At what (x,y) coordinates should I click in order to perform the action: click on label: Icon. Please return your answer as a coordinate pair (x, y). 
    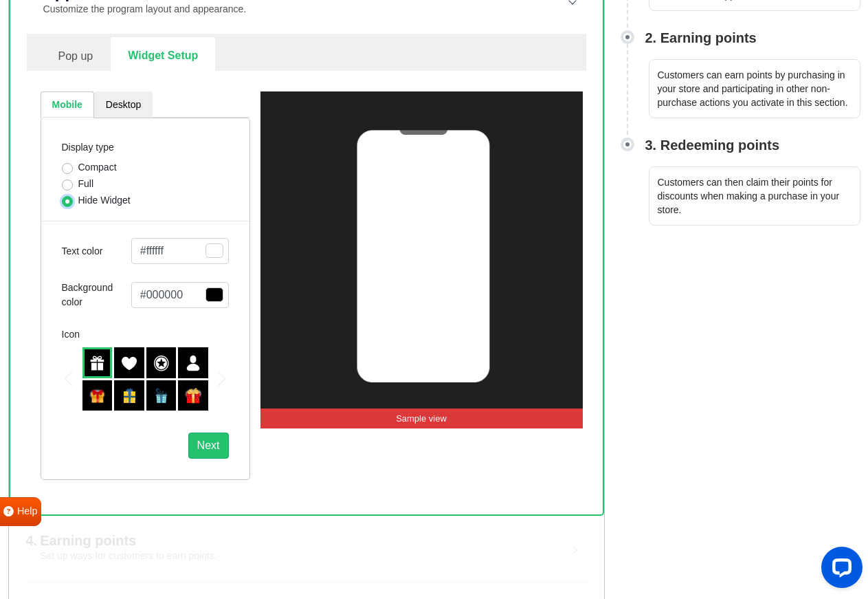
    Looking at the image, I should click on (71, 334).